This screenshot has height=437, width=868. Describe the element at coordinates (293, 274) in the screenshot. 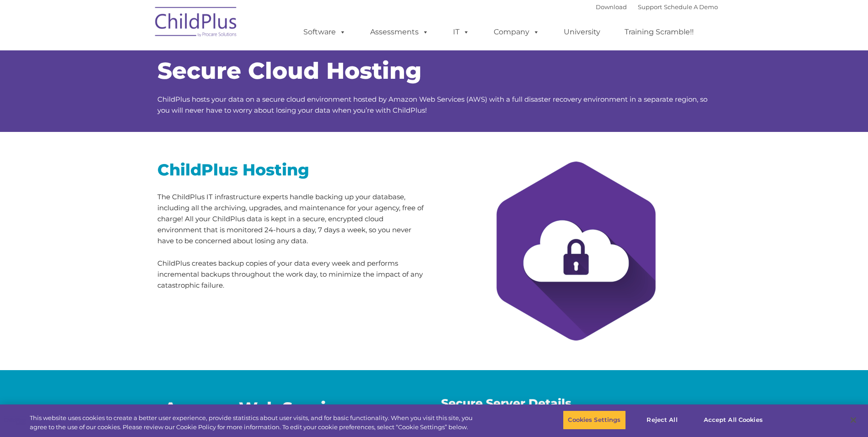

I see `p: ChildPlus creates backup copies of your data every week and performs incremental backups througho...` at that location.